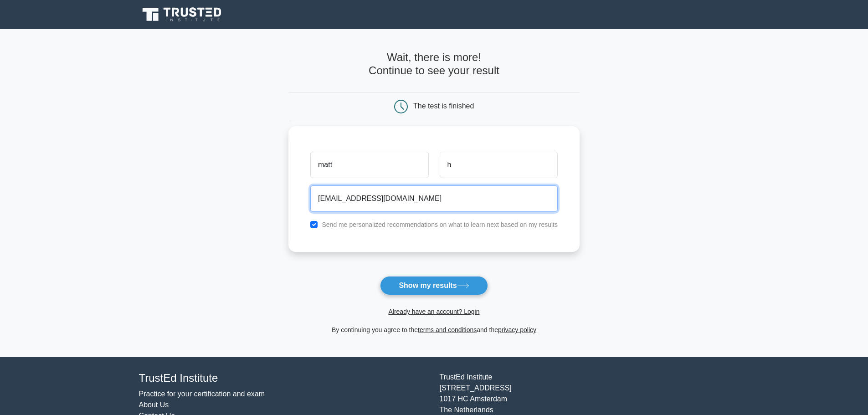 Image resolution: width=868 pixels, height=415 pixels. I want to click on a: Already have an account? Login, so click(433, 311).